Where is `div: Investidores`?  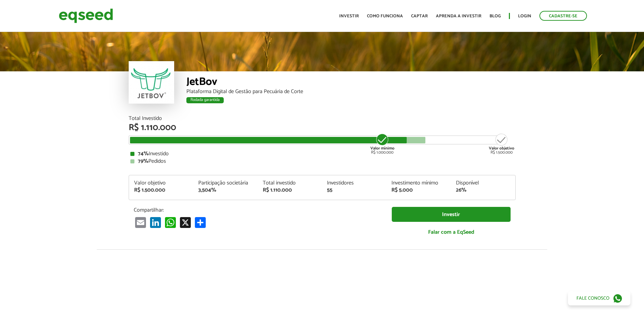 div: Investidores is located at coordinates (354, 183).